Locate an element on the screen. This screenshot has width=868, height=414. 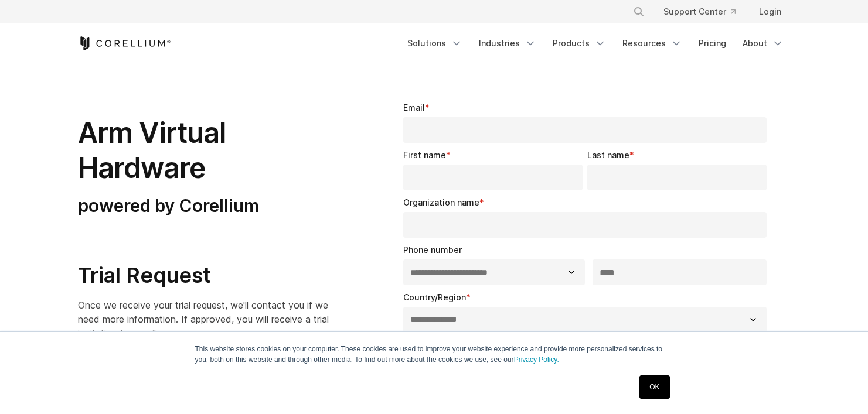
a: OK is located at coordinates (654, 387).